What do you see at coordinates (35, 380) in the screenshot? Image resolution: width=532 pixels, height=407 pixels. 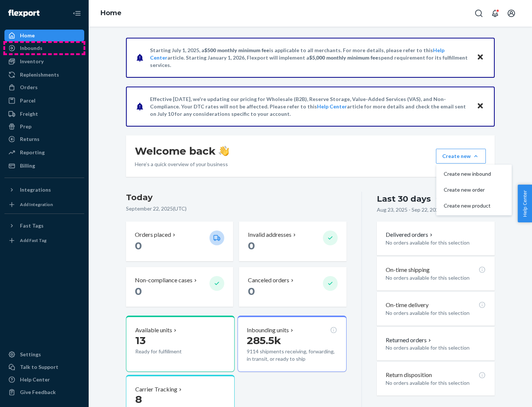 I see `div: Help Center` at bounding box center [35, 380].